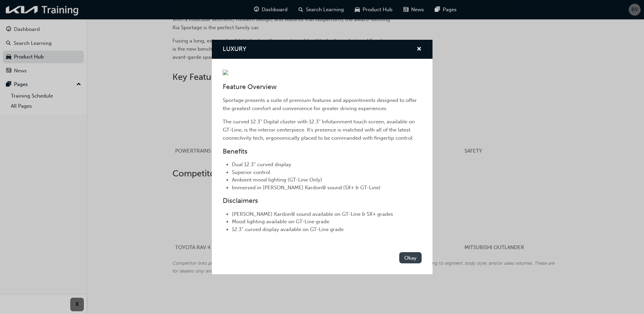 The width and height of the screenshot is (644, 314). I want to click on li: Superior control, so click(327, 172).